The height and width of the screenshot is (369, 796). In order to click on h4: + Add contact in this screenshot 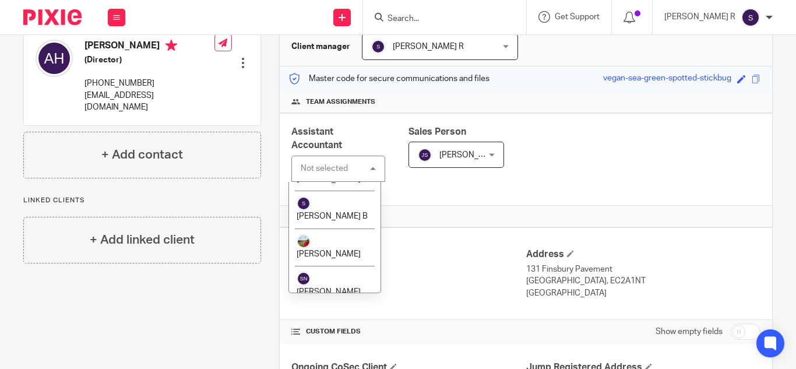, I will do `click(142, 154)`.